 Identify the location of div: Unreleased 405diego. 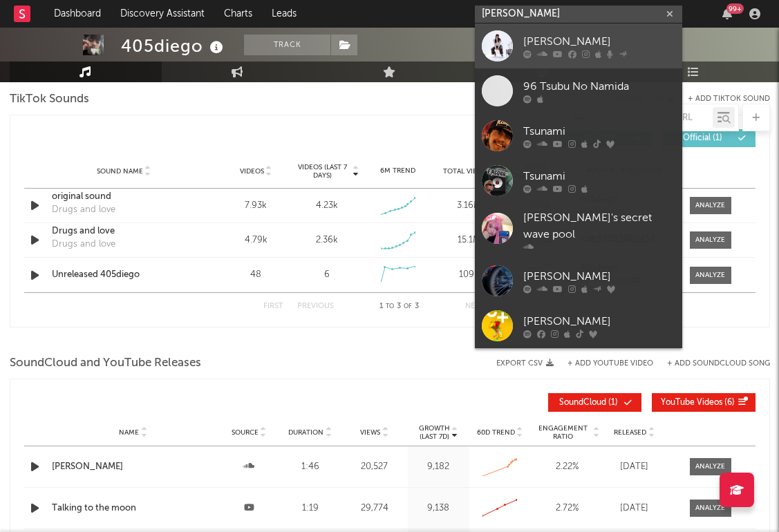
(124, 275).